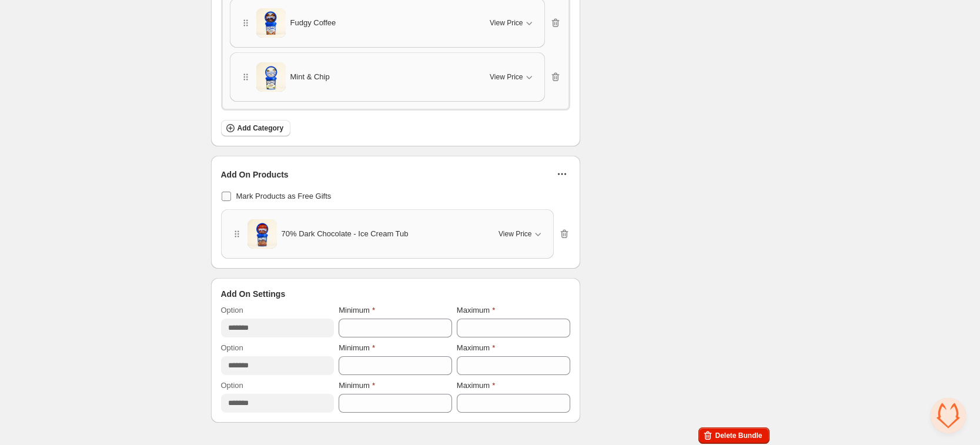 The image size is (980, 445). What do you see at coordinates (314, 23) in the screenshot?
I see `span: Fudgy Coffee` at bounding box center [314, 23].